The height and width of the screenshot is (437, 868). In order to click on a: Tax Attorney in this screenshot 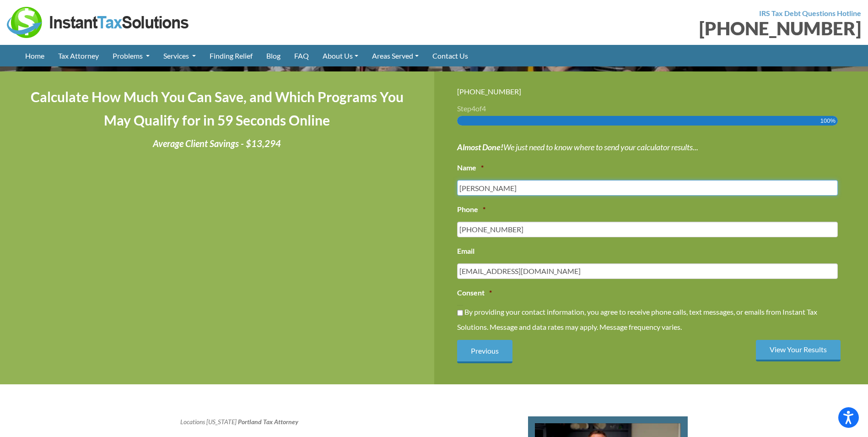, I will do `click(78, 55)`.